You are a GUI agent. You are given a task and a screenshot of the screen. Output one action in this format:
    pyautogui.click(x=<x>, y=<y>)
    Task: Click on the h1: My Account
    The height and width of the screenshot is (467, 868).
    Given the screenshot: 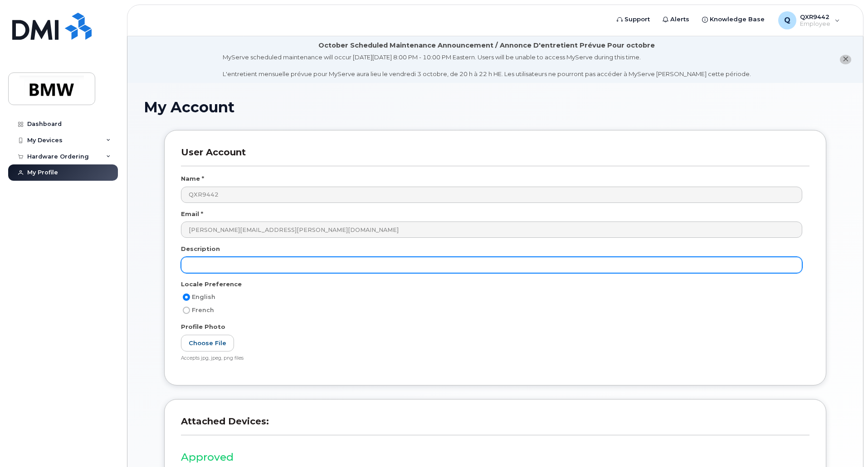 What is the action you would take?
    pyautogui.click(x=495, y=107)
    